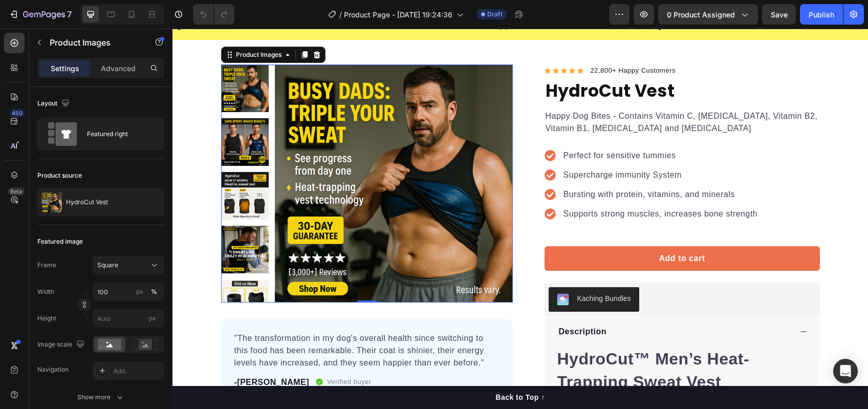  Describe the element at coordinates (54, 103) in the screenshot. I see `div: Layout` at that location.